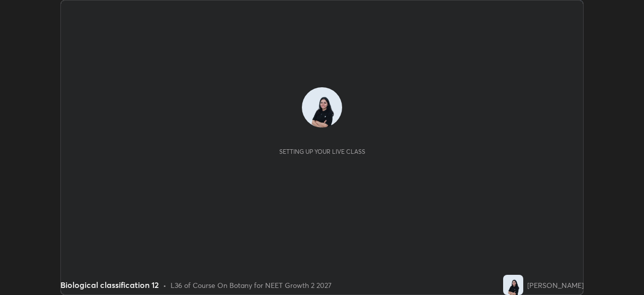 Image resolution: width=644 pixels, height=295 pixels. What do you see at coordinates (109, 284) in the screenshot?
I see `div: Biological classification 12` at bounding box center [109, 284].